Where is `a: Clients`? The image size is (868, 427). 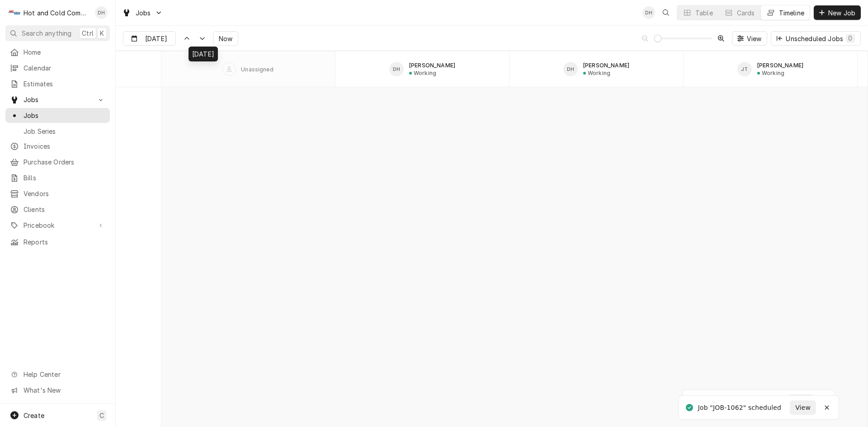 a: Clients is located at coordinates (58, 209).